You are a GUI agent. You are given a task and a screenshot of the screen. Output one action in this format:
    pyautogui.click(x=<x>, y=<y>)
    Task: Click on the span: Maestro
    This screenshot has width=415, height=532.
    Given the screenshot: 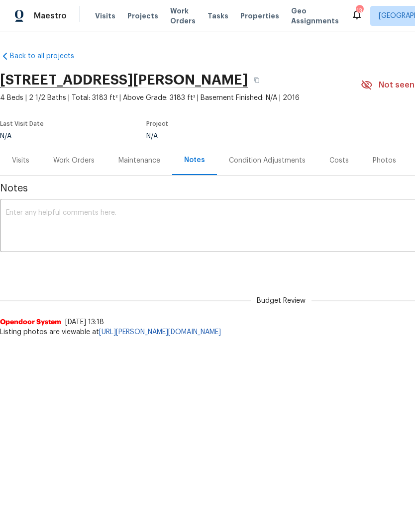 What is the action you would take?
    pyautogui.click(x=50, y=16)
    